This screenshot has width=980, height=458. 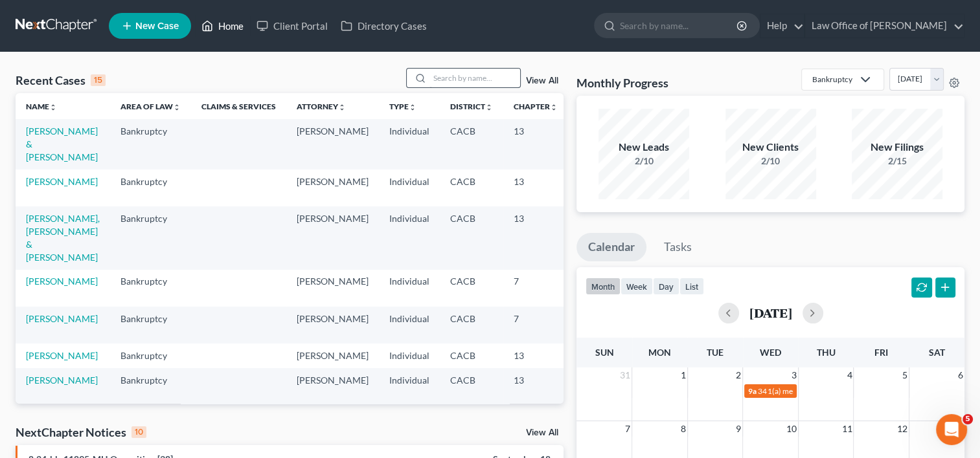 What do you see at coordinates (771, 147) in the screenshot?
I see `div: New Clients` at bounding box center [771, 147].